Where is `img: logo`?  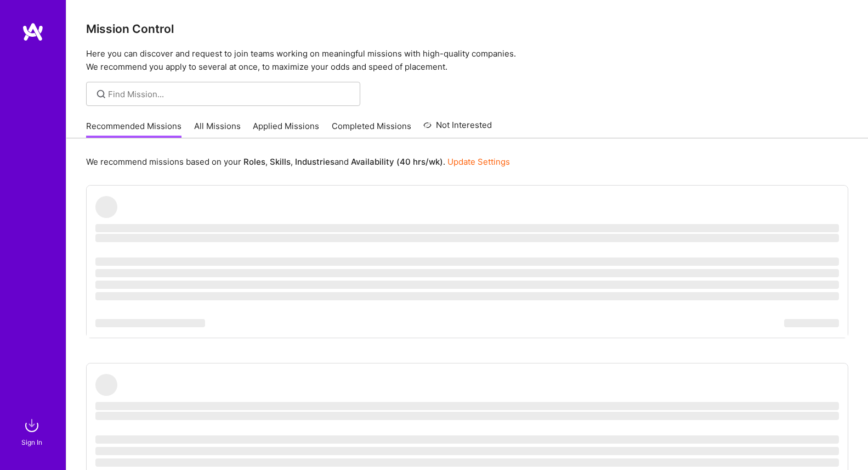 img: logo is located at coordinates (33, 32).